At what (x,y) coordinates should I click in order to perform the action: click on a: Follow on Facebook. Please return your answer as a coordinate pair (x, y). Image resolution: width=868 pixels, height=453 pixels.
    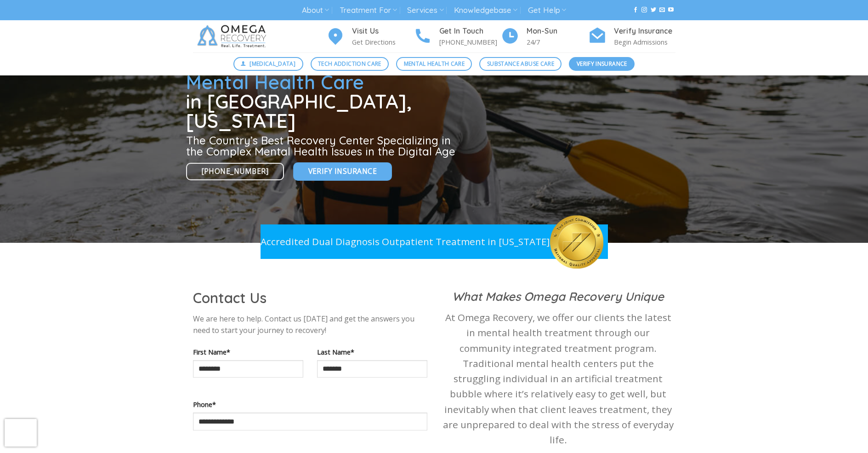
    Looking at the image, I should click on (636, 10).